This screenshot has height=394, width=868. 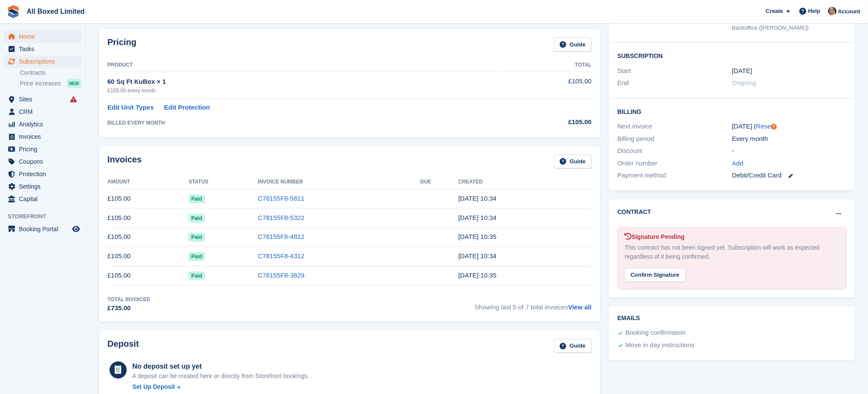 What do you see at coordinates (832, 11) in the screenshot?
I see `img: Sandie Mills` at bounding box center [832, 11].